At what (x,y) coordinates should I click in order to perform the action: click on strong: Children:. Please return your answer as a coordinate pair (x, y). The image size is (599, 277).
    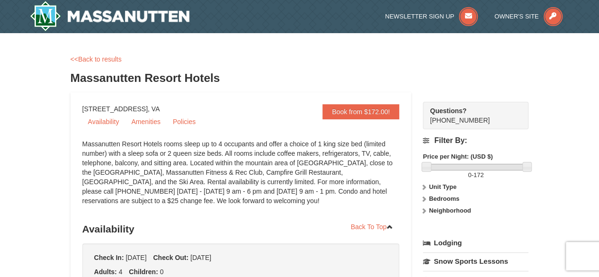
    Looking at the image, I should click on (143, 272).